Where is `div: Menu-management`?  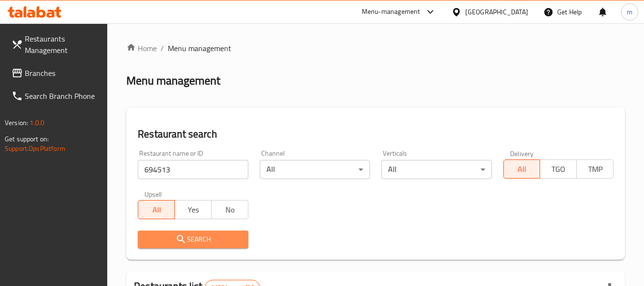
div: Menu-management is located at coordinates (391, 12).